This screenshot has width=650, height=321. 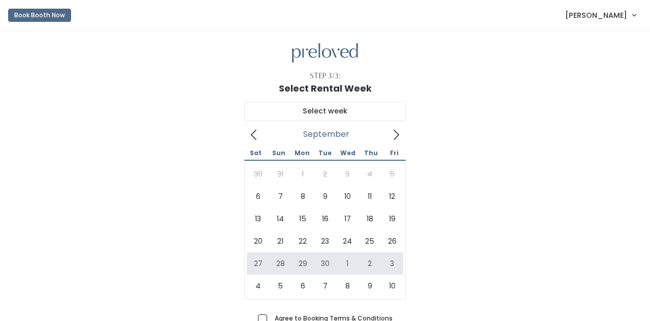 What do you see at coordinates (370, 263) in the screenshot?
I see `span: October 2, 2025` at bounding box center [370, 263].